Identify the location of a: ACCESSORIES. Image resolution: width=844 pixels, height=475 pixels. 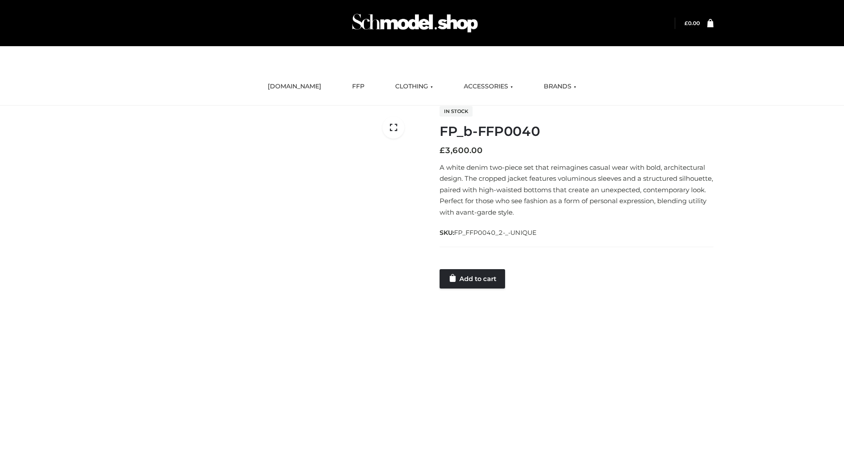
(488, 87).